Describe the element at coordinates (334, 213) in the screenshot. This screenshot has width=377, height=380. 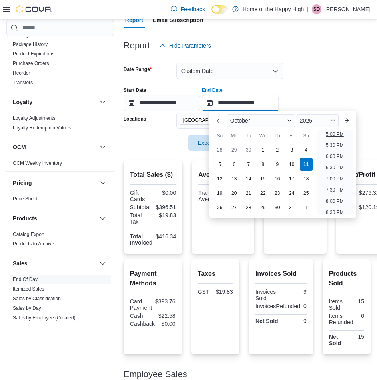
I see `li: 8:30 PM` at that location.